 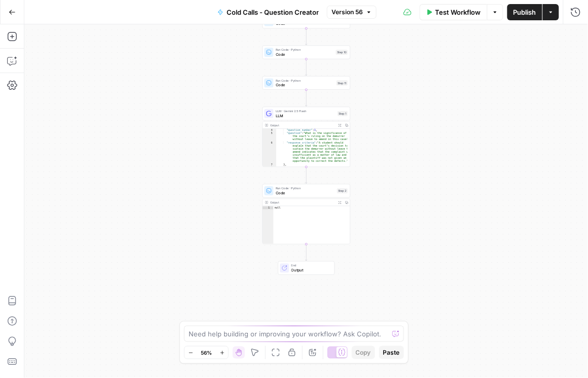 What do you see at coordinates (307, 67) in the screenshot?
I see `g: Edge from step_10 to step_11` at bounding box center [307, 67].